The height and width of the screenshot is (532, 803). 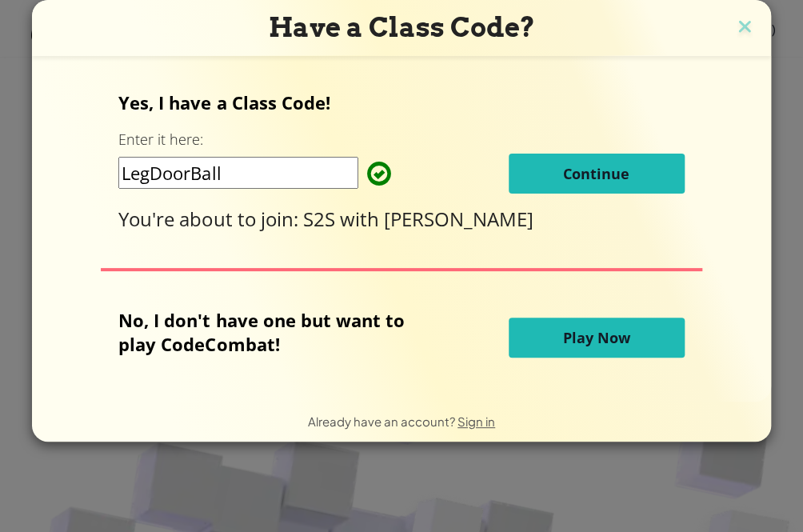 What do you see at coordinates (745, 28) in the screenshot?
I see `img: close icon` at bounding box center [745, 28].